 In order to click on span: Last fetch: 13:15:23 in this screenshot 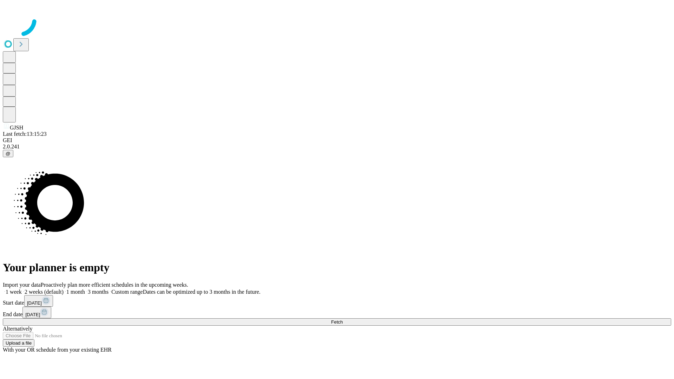, I will do `click(25, 134)`.